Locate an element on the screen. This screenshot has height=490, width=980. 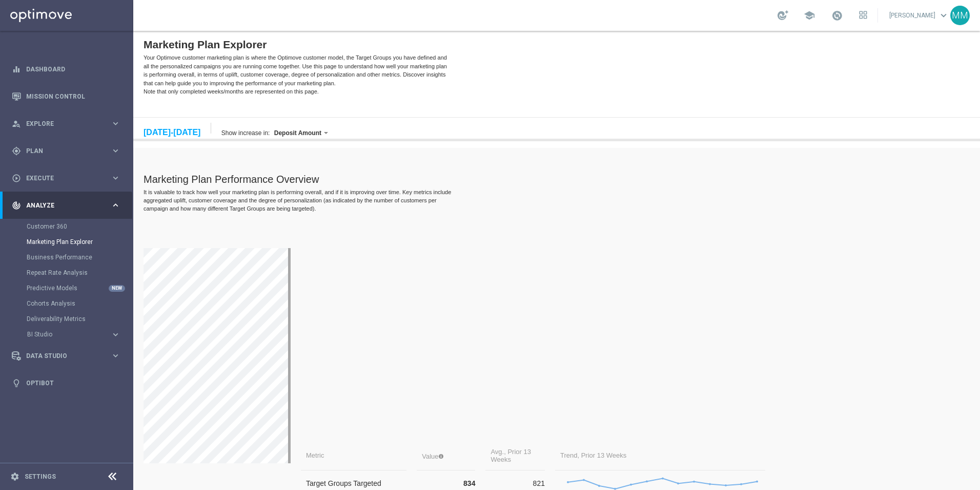
div: lightbulb Optibot is located at coordinates (66, 383).